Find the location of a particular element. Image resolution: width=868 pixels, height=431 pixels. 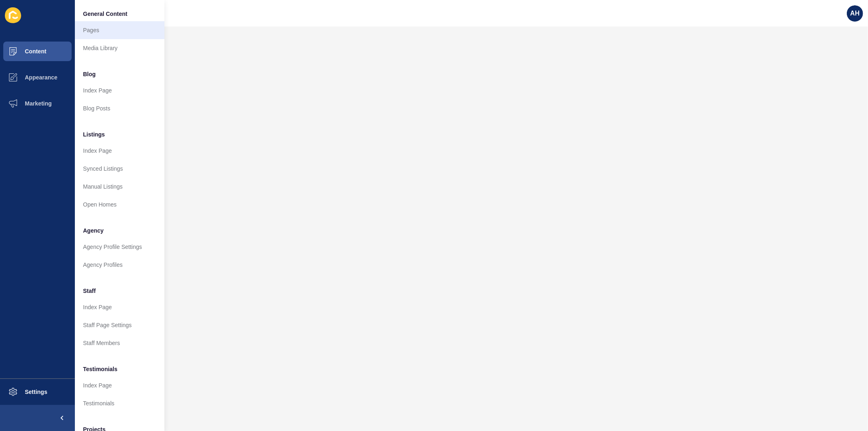

a: Pages is located at coordinates (120, 30).